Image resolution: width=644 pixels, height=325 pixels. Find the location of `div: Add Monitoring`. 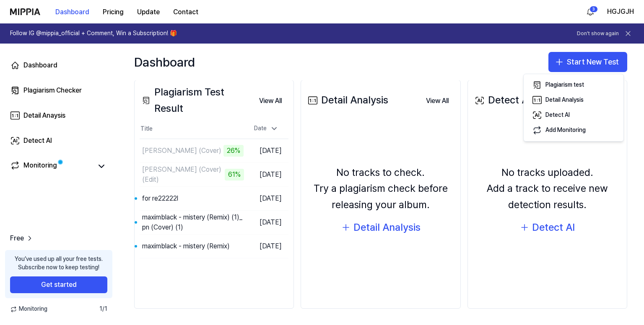

div: Add Monitoring is located at coordinates (566, 130).